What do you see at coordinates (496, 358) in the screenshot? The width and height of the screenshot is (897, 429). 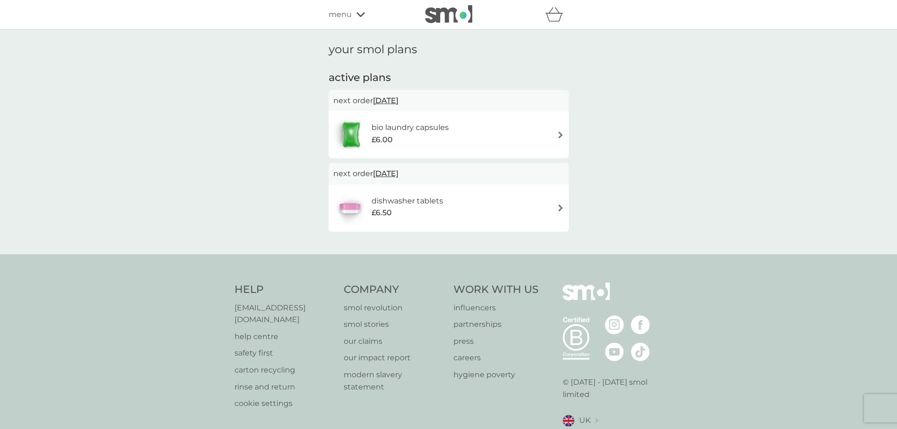 I see `a: careers` at bounding box center [496, 358].